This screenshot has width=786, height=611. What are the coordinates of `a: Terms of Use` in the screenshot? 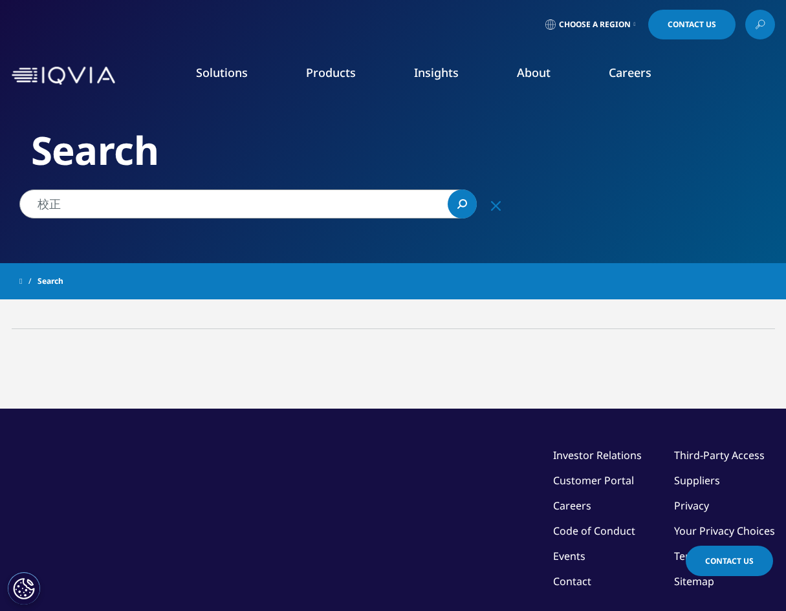 It's located at (706, 556).